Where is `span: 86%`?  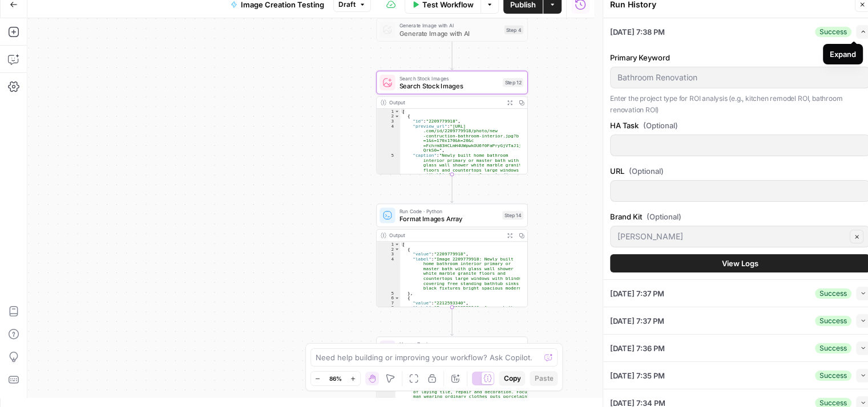 span: 86% is located at coordinates (336, 378).